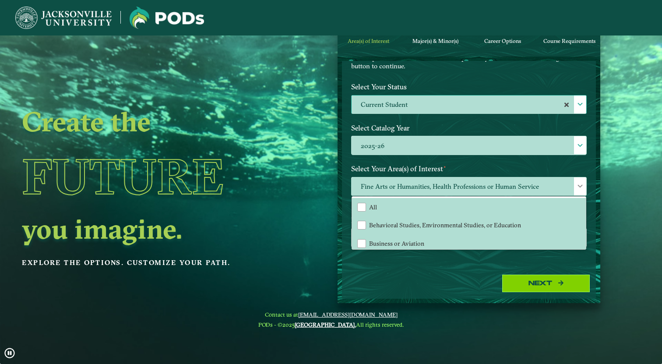 The image size is (662, 364). Describe the element at coordinates (469, 186) in the screenshot. I see `span: Fine Arts or Humanities, Health Professions or Human Service` at that location.